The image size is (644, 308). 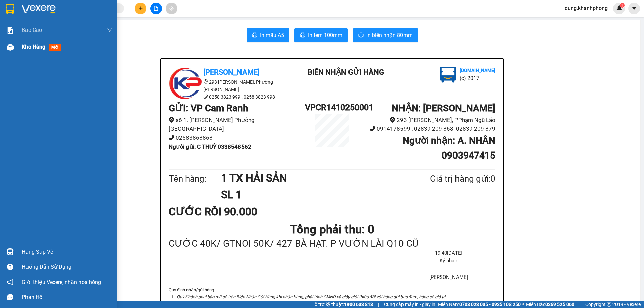 What do you see at coordinates (449, 148) in the screenshot?
I see `b: Người nhận : A. NHÂN 0903947415` at bounding box center [449, 148].